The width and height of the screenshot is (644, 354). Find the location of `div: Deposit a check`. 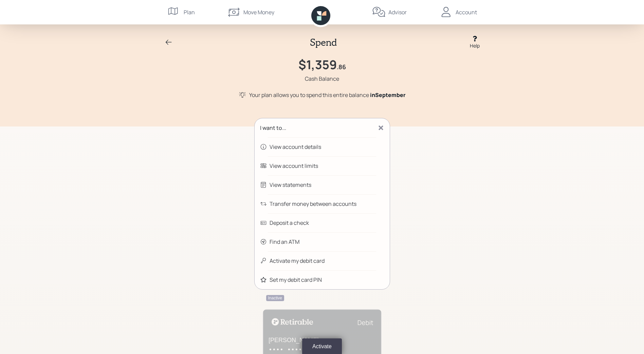

div: Deposit a check is located at coordinates (289, 223).